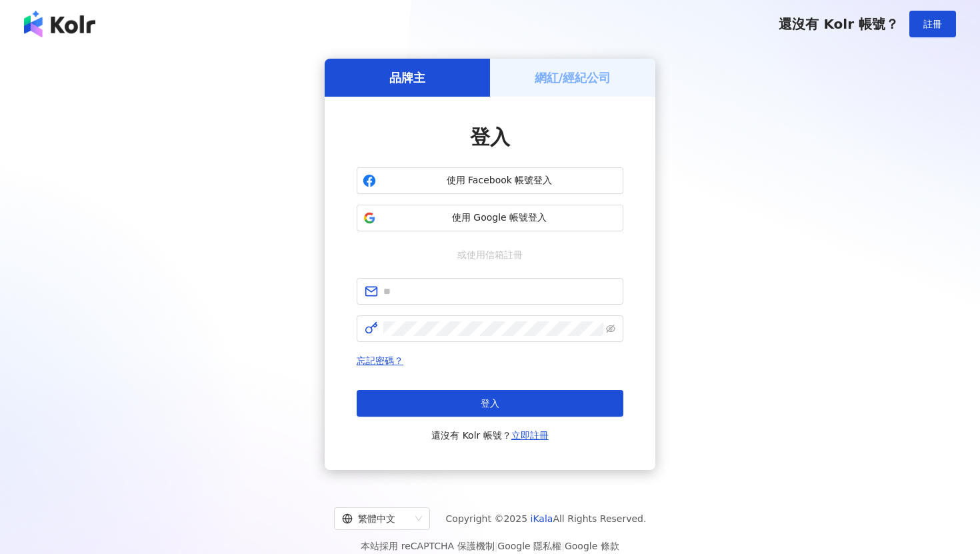 This screenshot has height=554, width=980. Describe the element at coordinates (592, 546) in the screenshot. I see `a: Google 條款` at that location.